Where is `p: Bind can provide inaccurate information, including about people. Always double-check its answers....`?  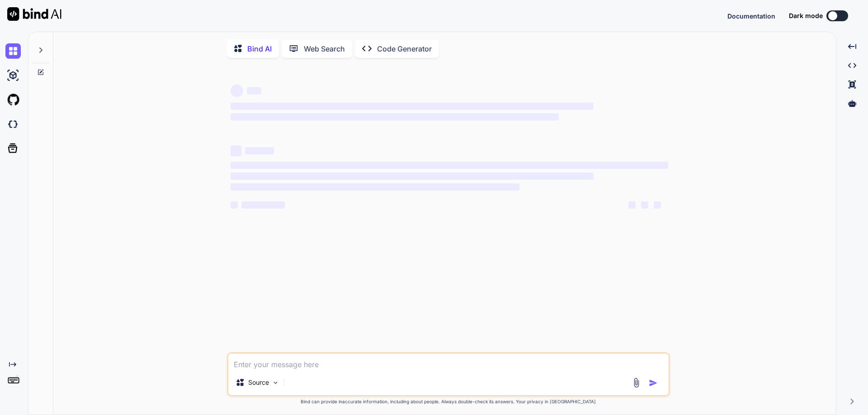 p: Bind can provide inaccurate information, including about people. Always double-check its answers.... is located at coordinates (448, 401).